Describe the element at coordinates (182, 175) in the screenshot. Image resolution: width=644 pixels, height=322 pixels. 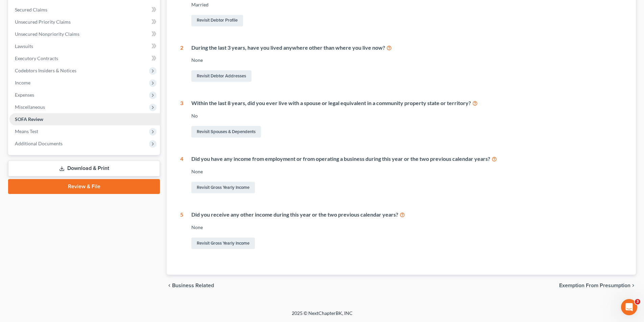
I see `div: 4` at that location.